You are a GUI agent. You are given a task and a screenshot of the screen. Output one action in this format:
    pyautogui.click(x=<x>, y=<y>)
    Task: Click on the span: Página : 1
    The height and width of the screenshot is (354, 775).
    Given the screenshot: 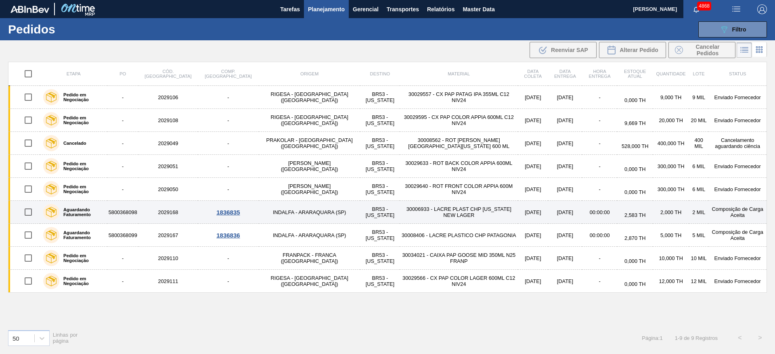 What is the action you would take?
    pyautogui.click(x=652, y=338)
    